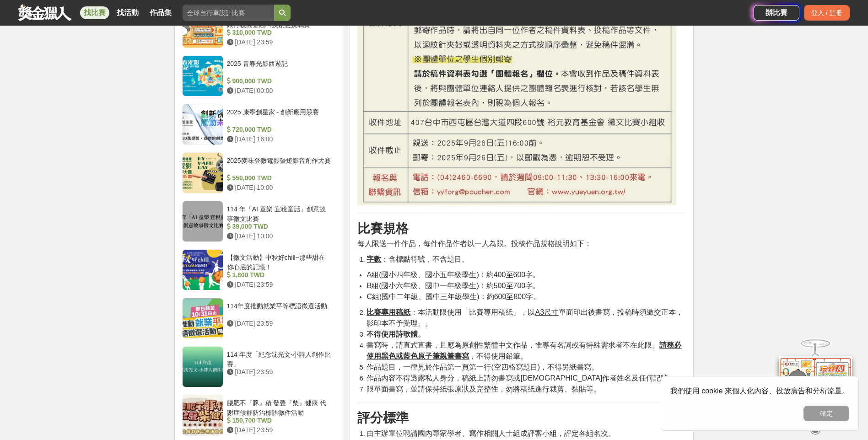 The image size is (868, 440). I want to click on span: B組(國小六年級、國中一年級學生)：約500至700字。, so click(453, 285).